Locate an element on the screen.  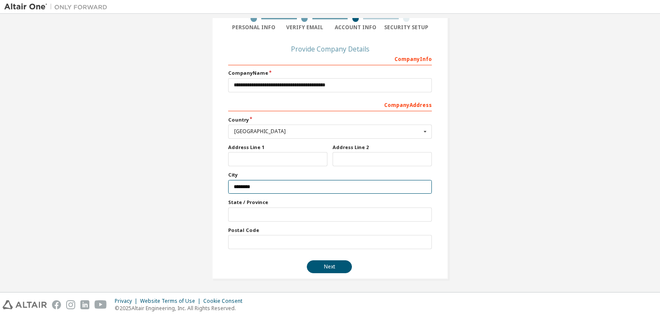
img: altair_logo.svg is located at coordinates (24, 305).